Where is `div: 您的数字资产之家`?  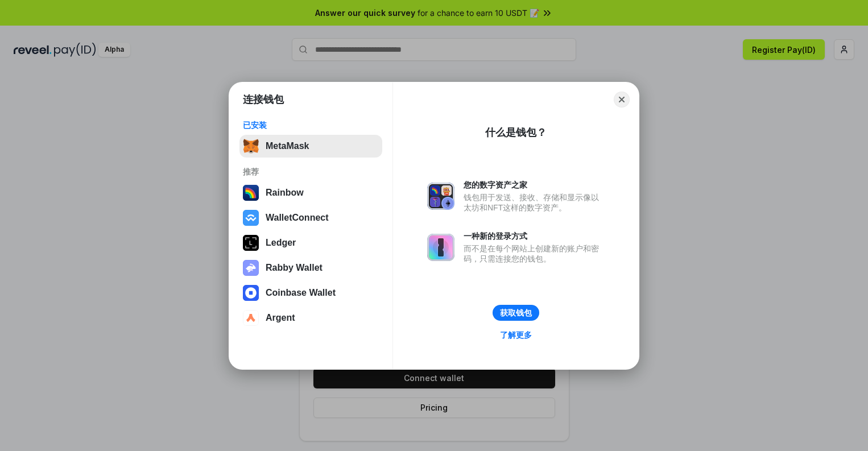
div: 您的数字资产之家 is located at coordinates (534, 185).